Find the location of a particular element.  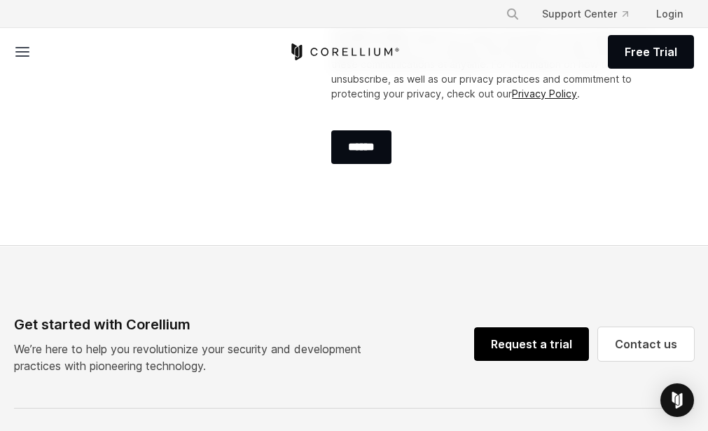

button: Search is located at coordinates (513, 14).